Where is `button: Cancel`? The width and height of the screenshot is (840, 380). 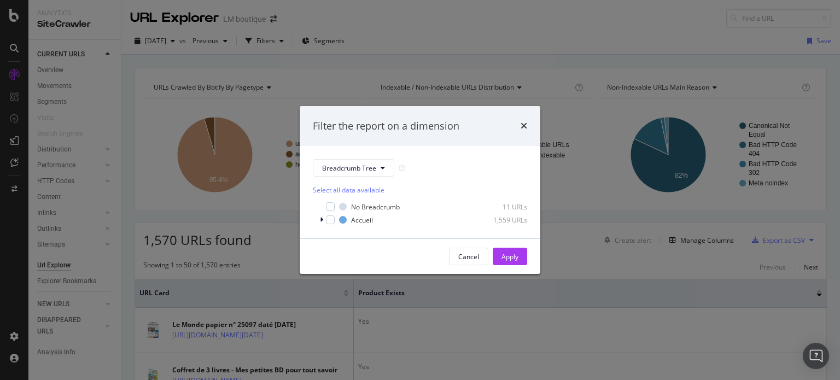 button: Cancel is located at coordinates (469, 256).